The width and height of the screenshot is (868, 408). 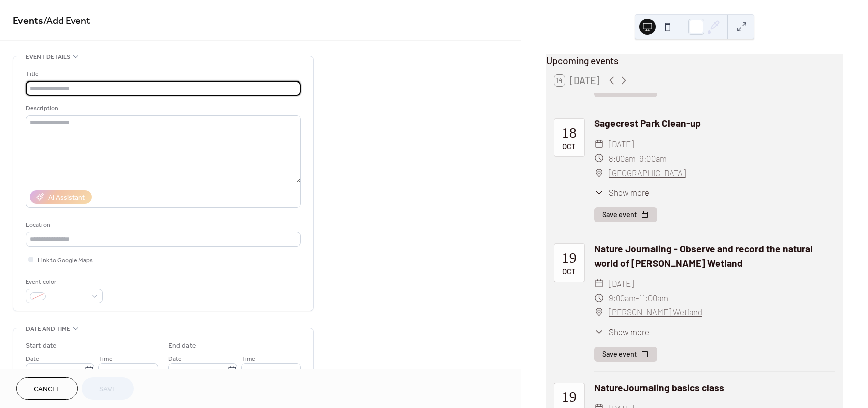 I want to click on a: Events, so click(x=28, y=21).